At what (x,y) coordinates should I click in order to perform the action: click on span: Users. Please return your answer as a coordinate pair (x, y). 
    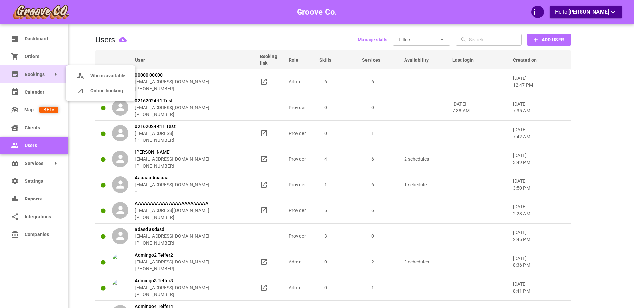
    Looking at the image, I should click on (42, 146).